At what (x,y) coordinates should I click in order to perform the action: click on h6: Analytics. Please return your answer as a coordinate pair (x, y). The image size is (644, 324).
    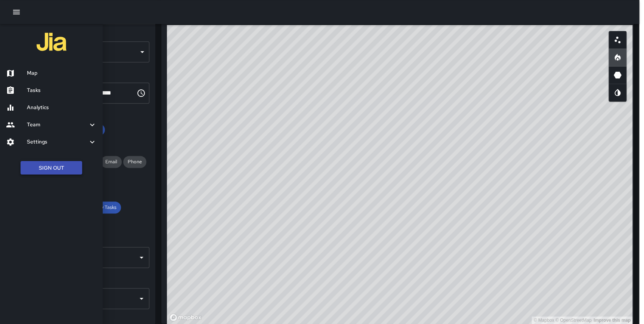
    Looking at the image, I should click on (62, 108).